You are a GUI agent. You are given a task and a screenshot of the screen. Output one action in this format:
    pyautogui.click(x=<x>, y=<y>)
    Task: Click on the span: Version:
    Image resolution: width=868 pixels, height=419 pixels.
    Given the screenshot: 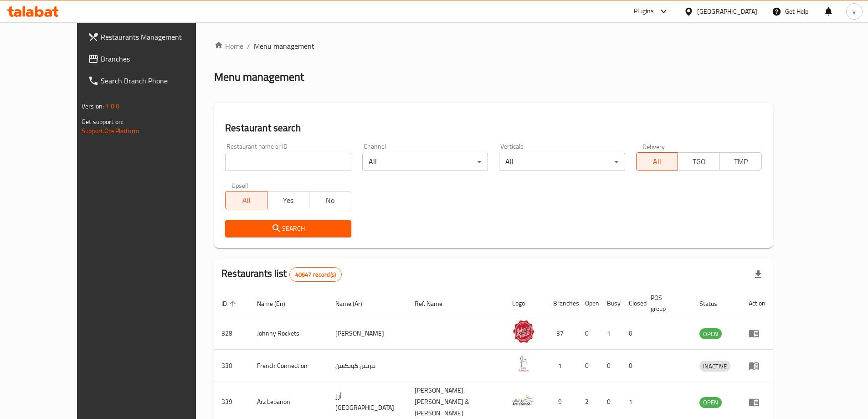 What is the action you would take?
    pyautogui.click(x=93, y=106)
    